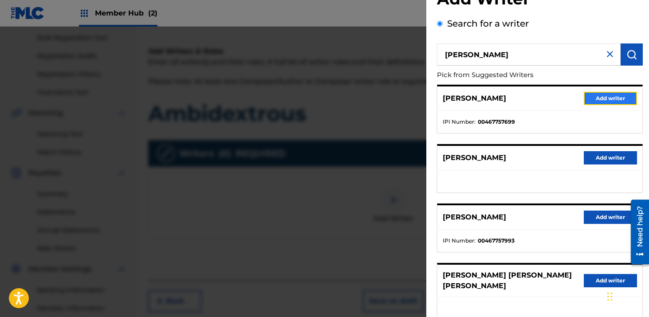 This screenshot has width=649, height=317. Describe the element at coordinates (16, 30) in the screenshot. I see `div: Need help?` at that location.